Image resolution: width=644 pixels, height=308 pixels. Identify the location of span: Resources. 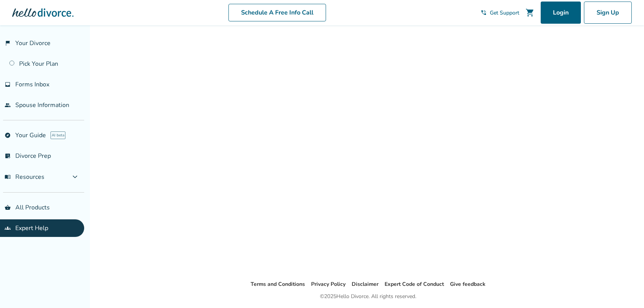
(25, 177).